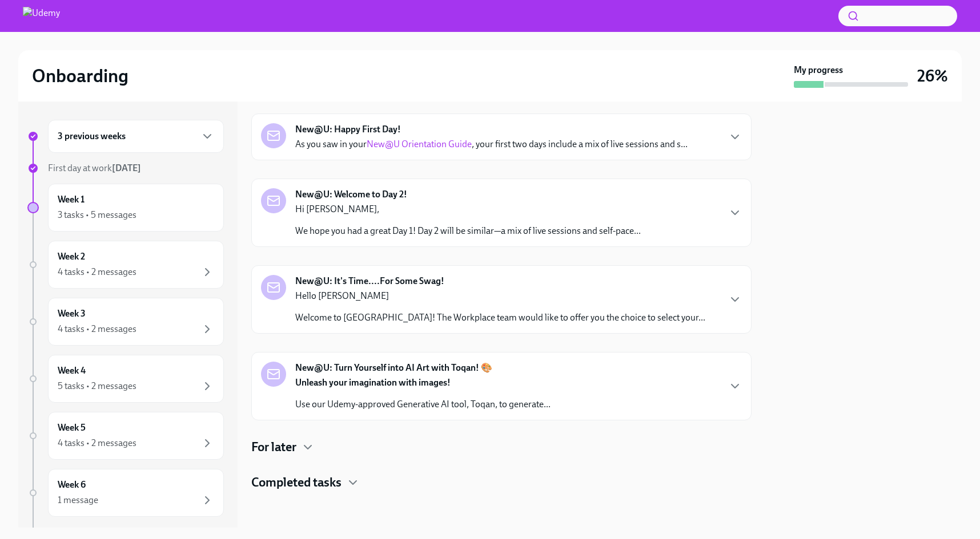 The height and width of the screenshot is (539, 980). Describe the element at coordinates (297, 483) in the screenshot. I see `h4: Completed tasks` at that location.